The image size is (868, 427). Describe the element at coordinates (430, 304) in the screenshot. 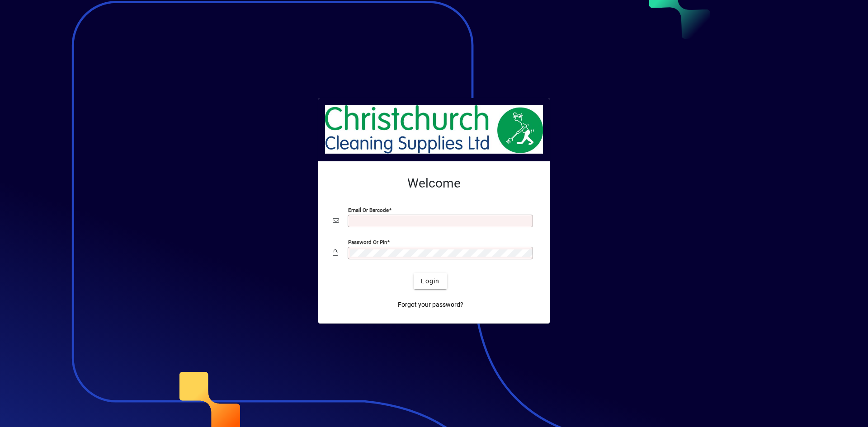

I see `a: Forgot your password?` at that location.